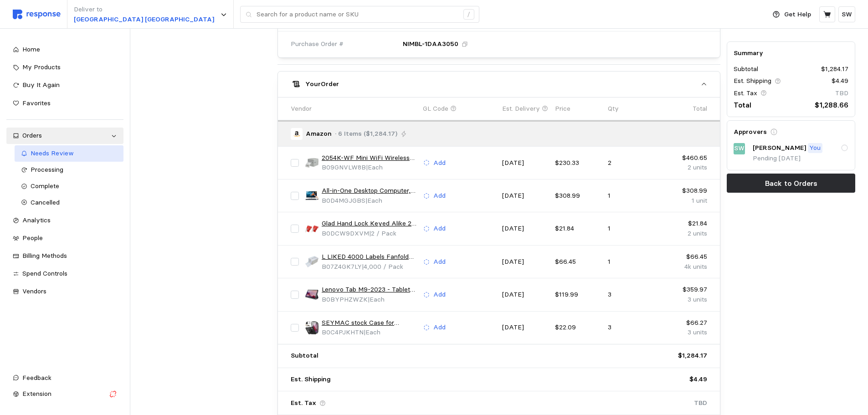 This screenshot has width=868, height=415. I want to click on a: 2054K-WF Mini WiFi Wireless Shipping Label Printer for iPhone Windows Mac Chromebook Android Supp..., so click(369, 158).